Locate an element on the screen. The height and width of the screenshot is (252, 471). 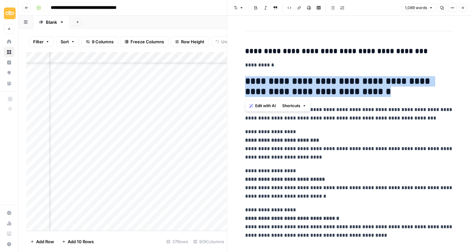
img: Sinch Logo is located at coordinates (10, 13).